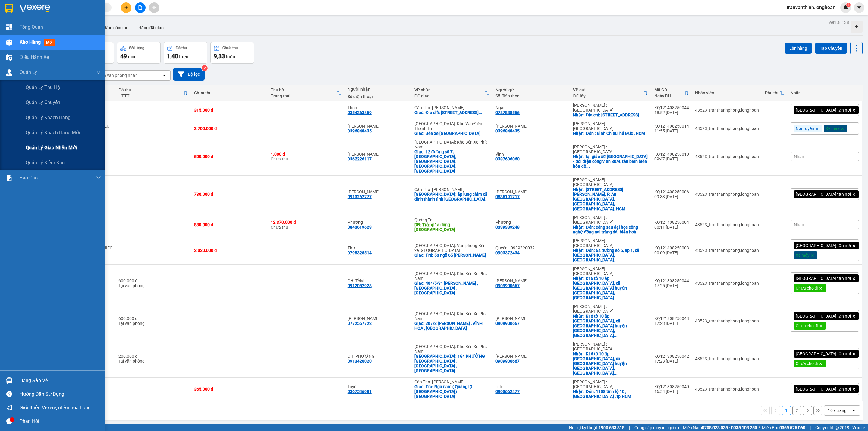 This screenshot has height=431, width=868. I want to click on div: 3.700.000 đ, so click(229, 128).